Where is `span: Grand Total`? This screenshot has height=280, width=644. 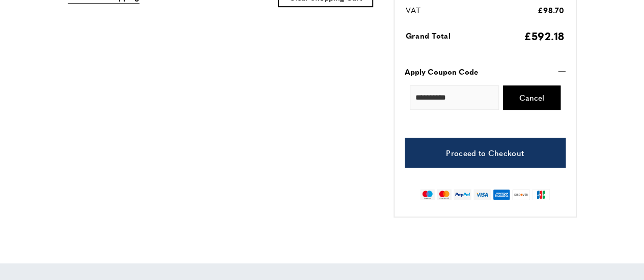 span: Grand Total is located at coordinates (428, 35).